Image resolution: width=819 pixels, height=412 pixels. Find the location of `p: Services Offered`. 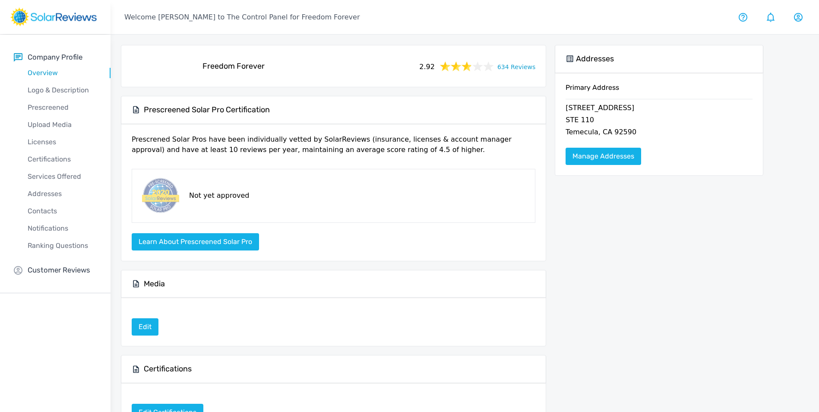

p: Services Offered is located at coordinates (62, 177).